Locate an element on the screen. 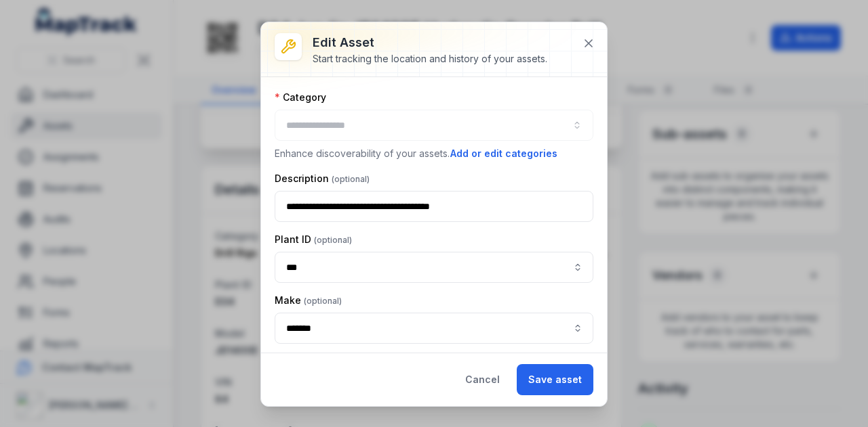 This screenshot has width=868, height=427. input: asset-edit:cf[e286c480-ed88-4656-934e-cbe2f059b42e]-label is located at coordinates (434, 268).